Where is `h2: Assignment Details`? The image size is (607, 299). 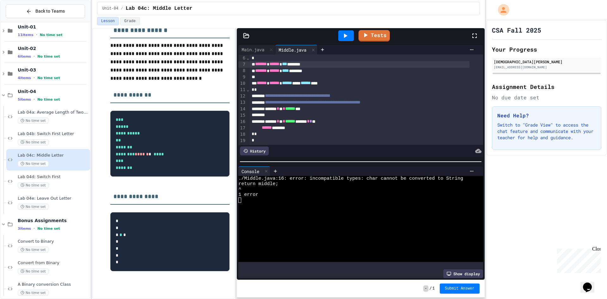 h2: Assignment Details is located at coordinates (547, 87).